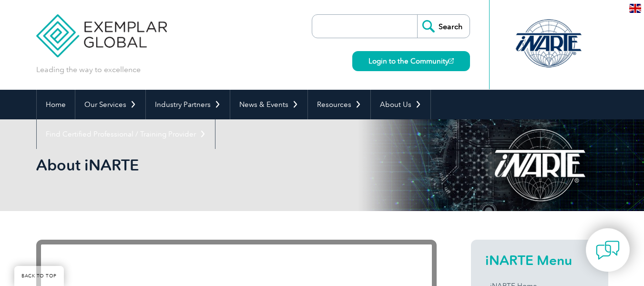 The height and width of the screenshot is (286, 644). Describe the element at coordinates (608, 250) in the screenshot. I see `img: contact-chat.png` at that location.